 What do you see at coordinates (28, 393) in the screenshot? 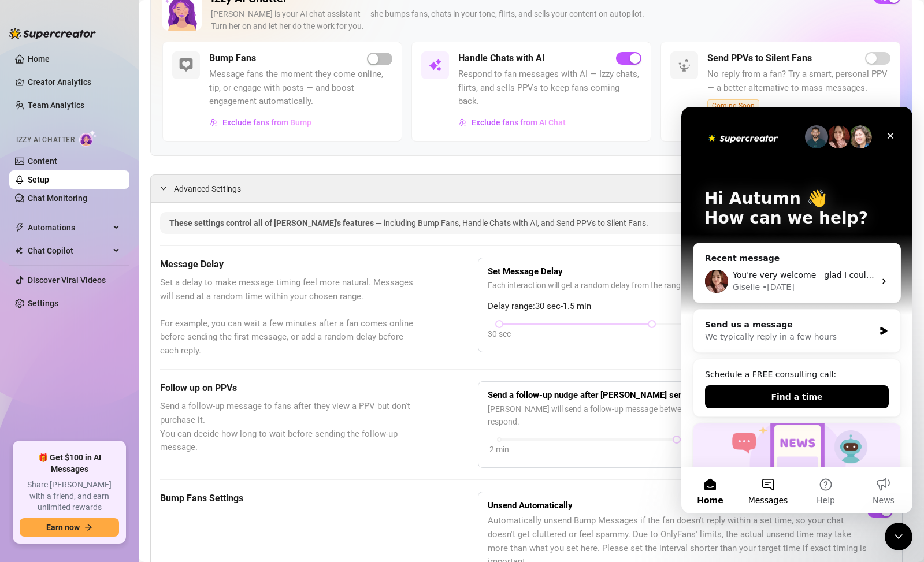
I see `span: Home` at bounding box center [28, 393].